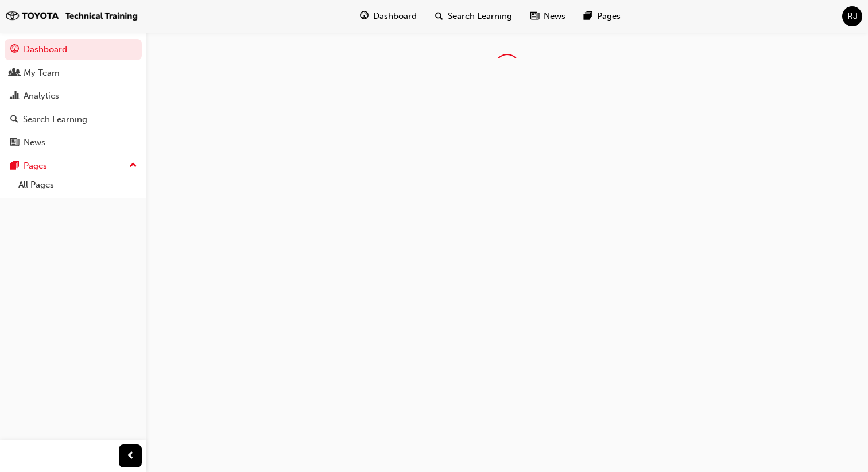 Image resolution: width=868 pixels, height=472 pixels. Describe the element at coordinates (14, 96) in the screenshot. I see `span: chart-icon` at that location.